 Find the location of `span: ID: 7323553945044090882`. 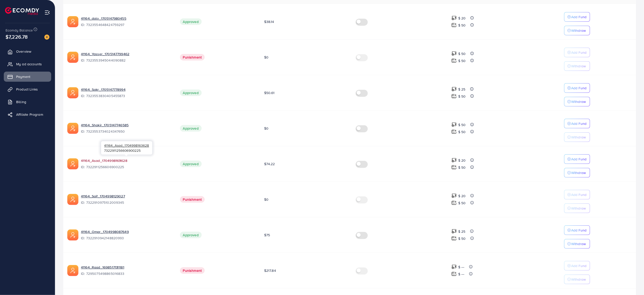

span: ID: 7323553945044090882 is located at coordinates (127, 60).